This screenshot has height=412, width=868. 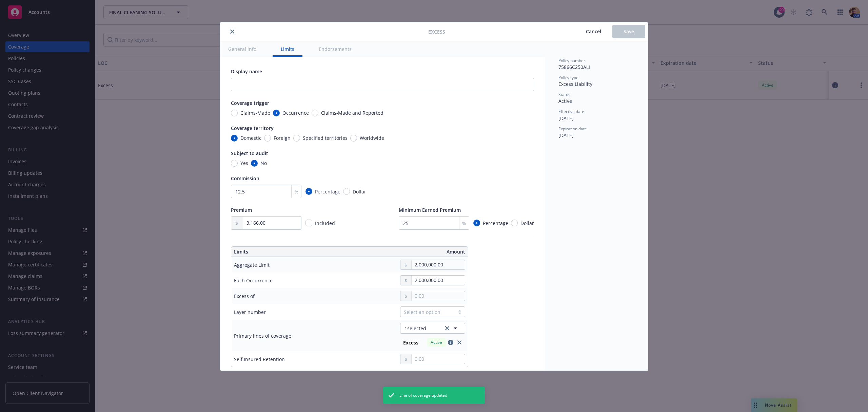 What do you see at coordinates (250, 103) in the screenshot?
I see `span: Coverage trigger` at bounding box center [250, 103].